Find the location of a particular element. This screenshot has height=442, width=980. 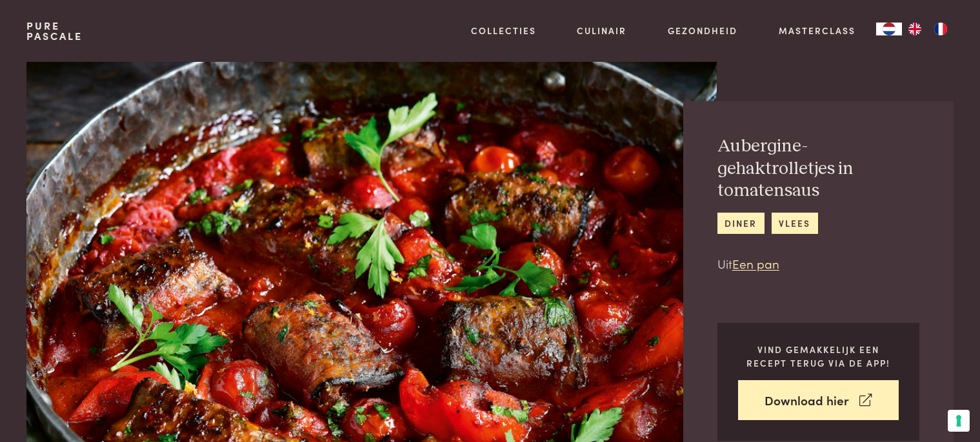

a: vlees is located at coordinates (794, 223).